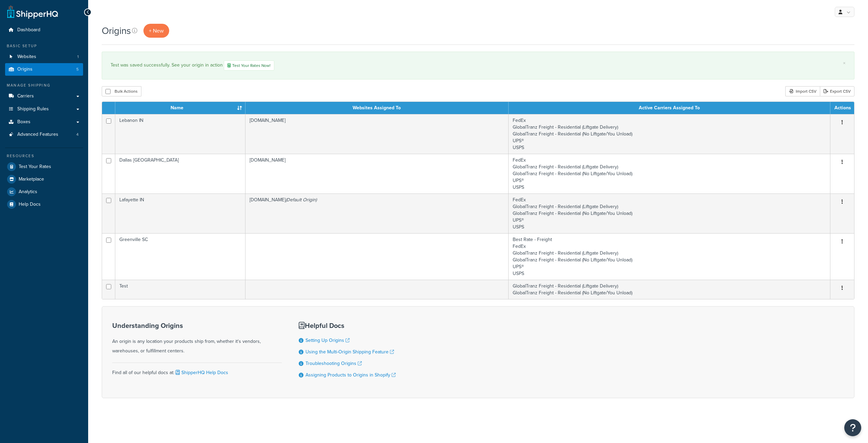  What do you see at coordinates (44, 96) in the screenshot?
I see `li: Carriers` at bounding box center [44, 96].